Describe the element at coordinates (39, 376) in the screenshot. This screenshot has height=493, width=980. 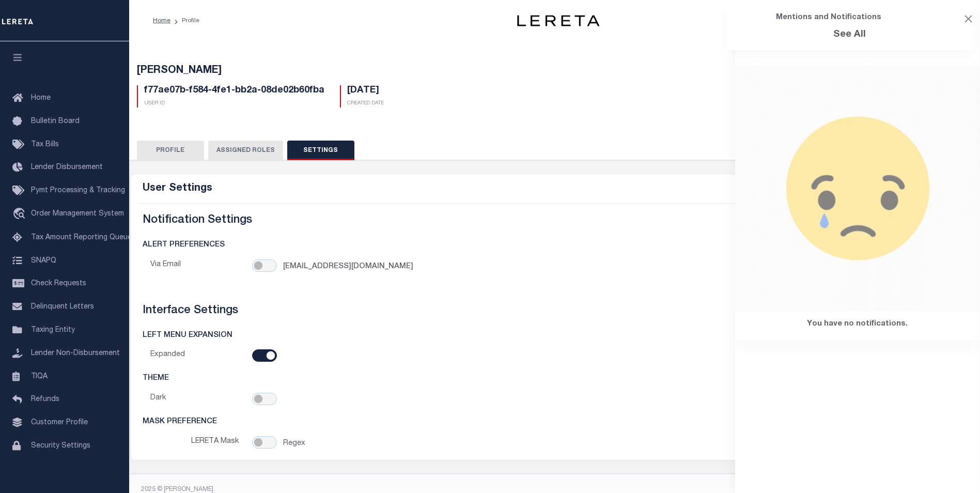
I see `span: TIQA` at that location.